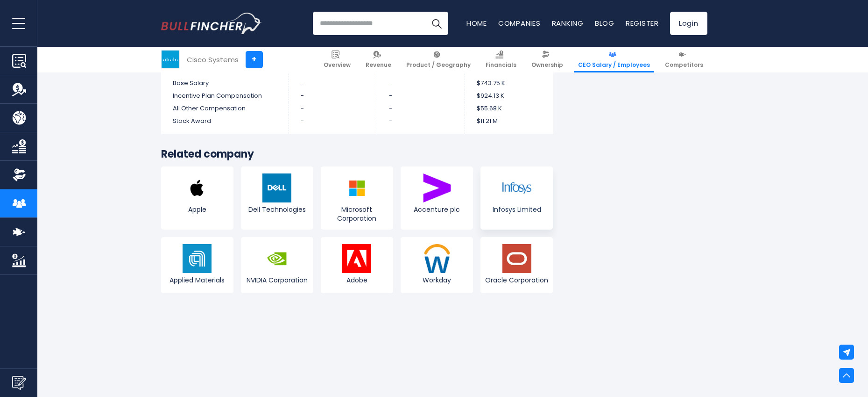 This screenshot has height=397, width=868. I want to click on span: Overview, so click(337, 65).